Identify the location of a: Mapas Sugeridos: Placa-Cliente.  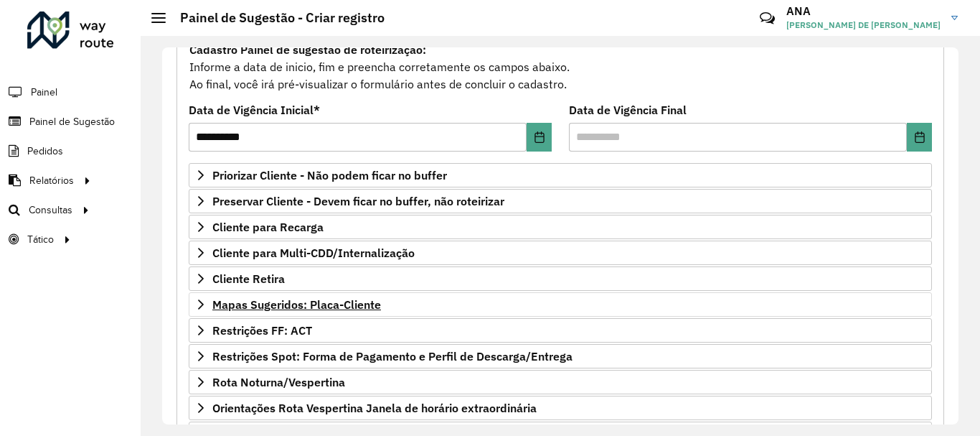
(560, 304).